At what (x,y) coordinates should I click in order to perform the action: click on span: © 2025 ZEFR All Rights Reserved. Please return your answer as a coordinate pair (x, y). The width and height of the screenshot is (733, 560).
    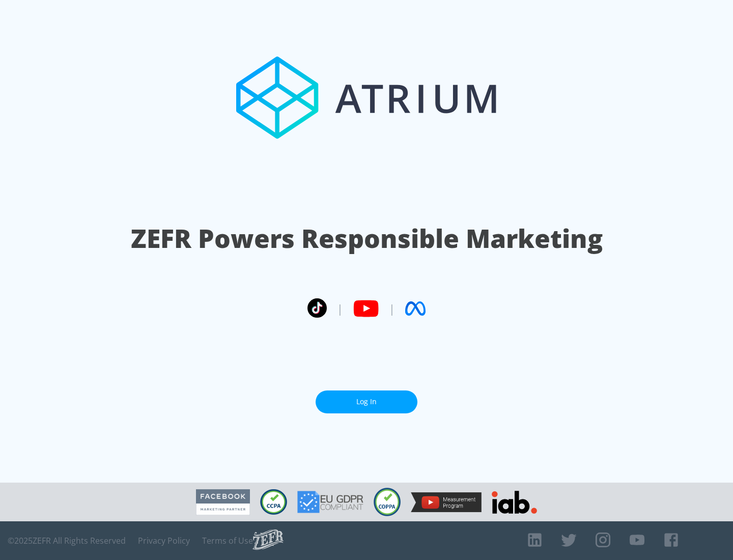
    Looking at the image, I should click on (67, 540).